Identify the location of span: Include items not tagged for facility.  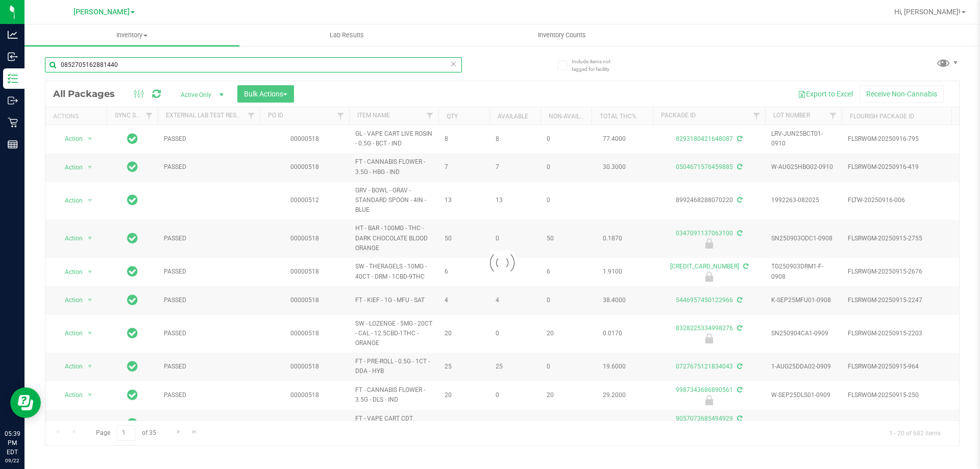
(598, 65).